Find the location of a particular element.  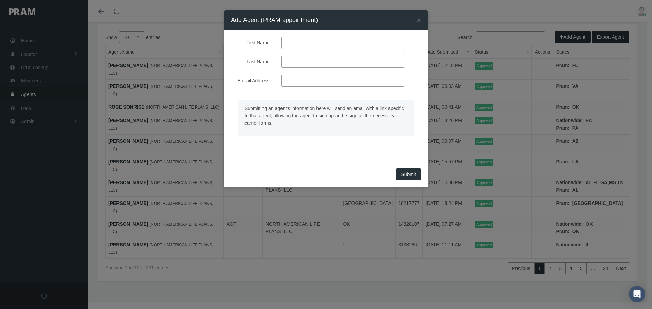

p: Submitting an agent's information here will send an email with a link specific to that agent, all... is located at coordinates (326, 116).